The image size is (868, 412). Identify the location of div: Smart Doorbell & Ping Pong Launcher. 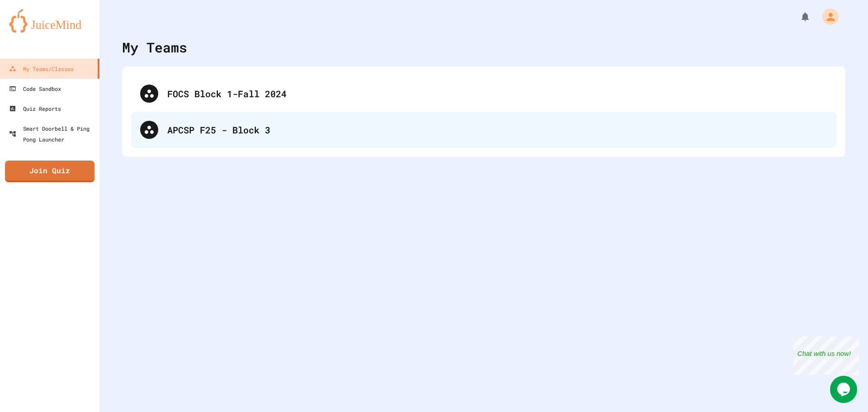
(52, 134).